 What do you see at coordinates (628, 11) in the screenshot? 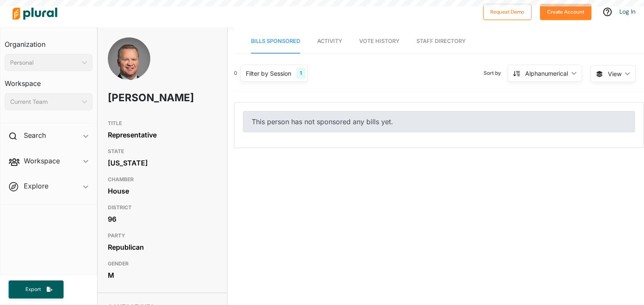
I see `a: Log In` at bounding box center [628, 11].